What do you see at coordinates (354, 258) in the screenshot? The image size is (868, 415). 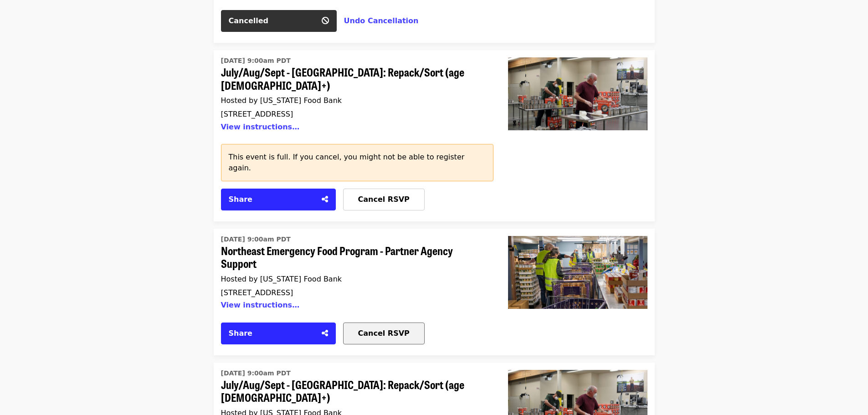 I see `span: Northeast Emergency Food Program - Partner Agency Support` at bounding box center [354, 258].